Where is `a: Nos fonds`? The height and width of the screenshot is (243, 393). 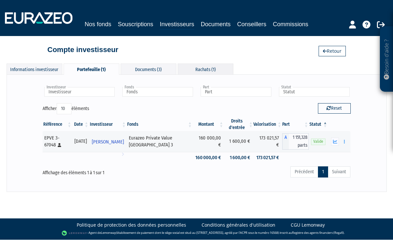
a: Nos fonds is located at coordinates (98, 24).